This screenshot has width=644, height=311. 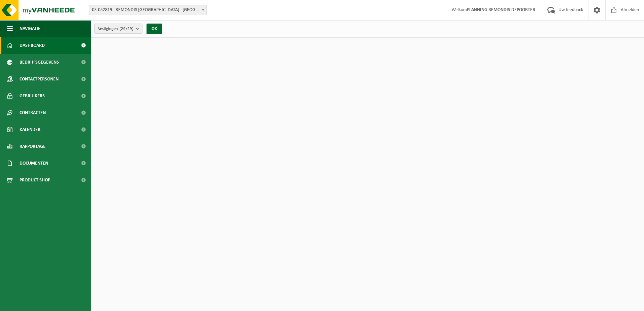 What do you see at coordinates (30, 129) in the screenshot?
I see `span: Kalender` at bounding box center [30, 129].